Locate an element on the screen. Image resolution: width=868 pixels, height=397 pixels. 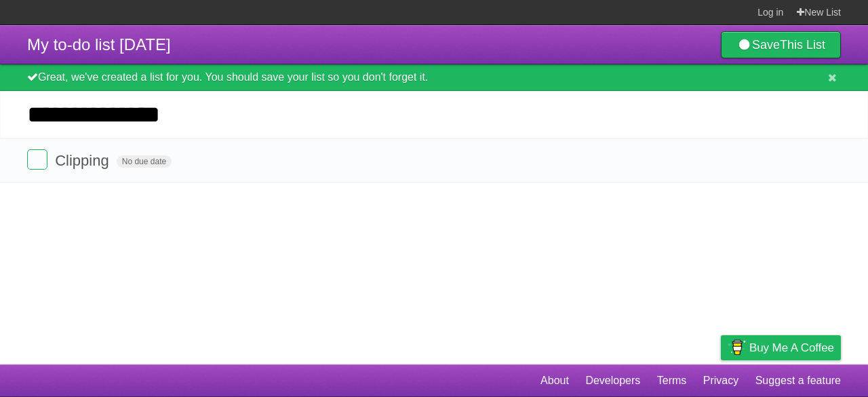
a: About is located at coordinates (555, 381).